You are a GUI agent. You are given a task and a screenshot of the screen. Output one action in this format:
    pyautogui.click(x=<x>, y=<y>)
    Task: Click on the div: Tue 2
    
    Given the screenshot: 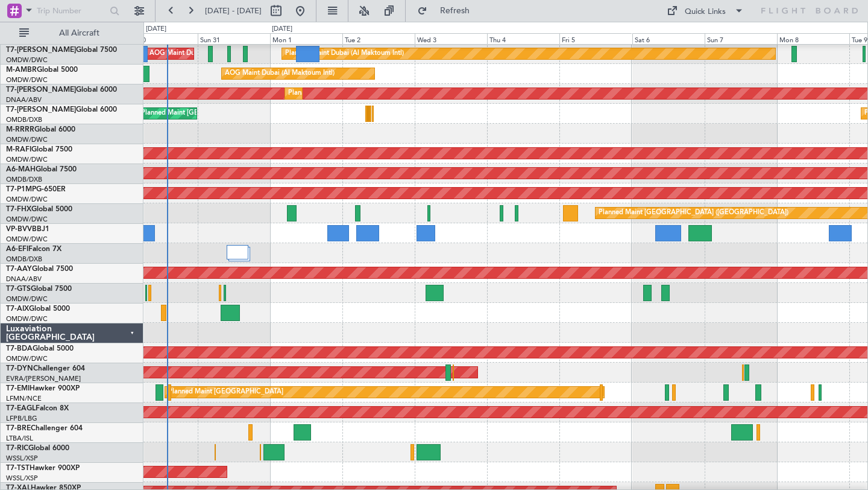 What is the action you would take?
    pyautogui.click(x=378, y=38)
    